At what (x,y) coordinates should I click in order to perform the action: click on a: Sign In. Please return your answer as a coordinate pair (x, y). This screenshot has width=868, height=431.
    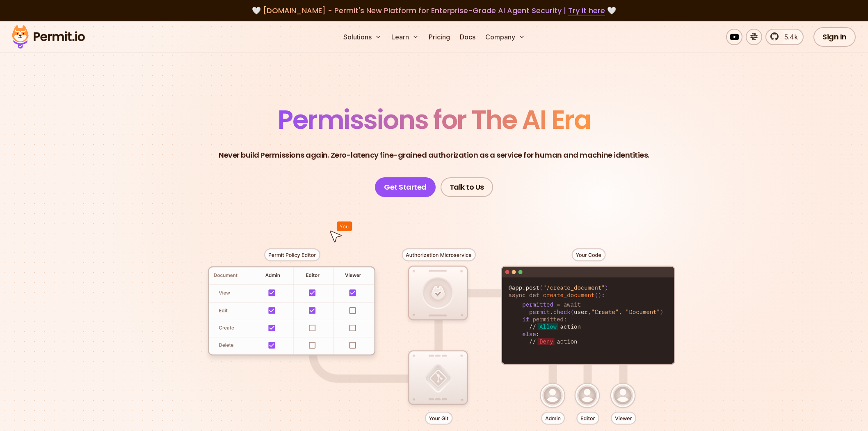
    Looking at the image, I should click on (834, 37).